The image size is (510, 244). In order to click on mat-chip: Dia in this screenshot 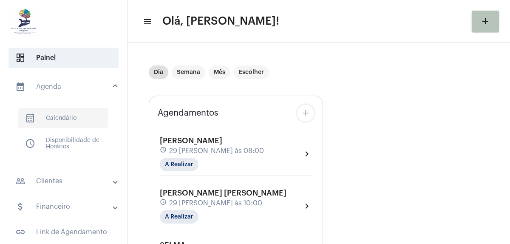, I will do `click(158, 72)`.